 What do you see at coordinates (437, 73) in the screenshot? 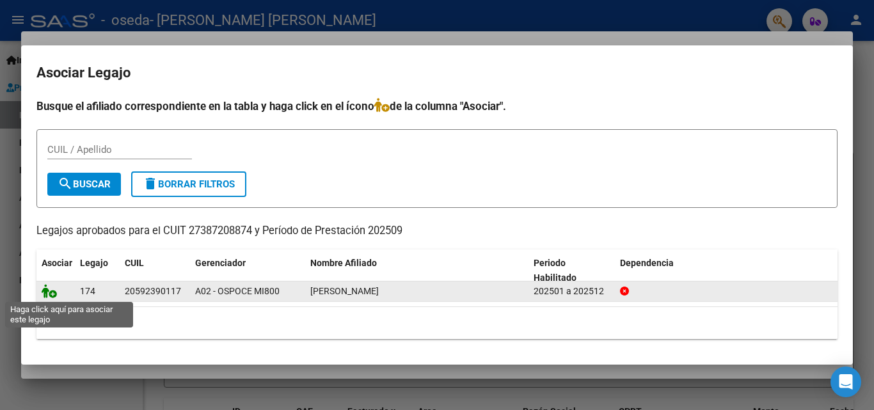
I see `h2: Asociar Legajo` at bounding box center [437, 73].